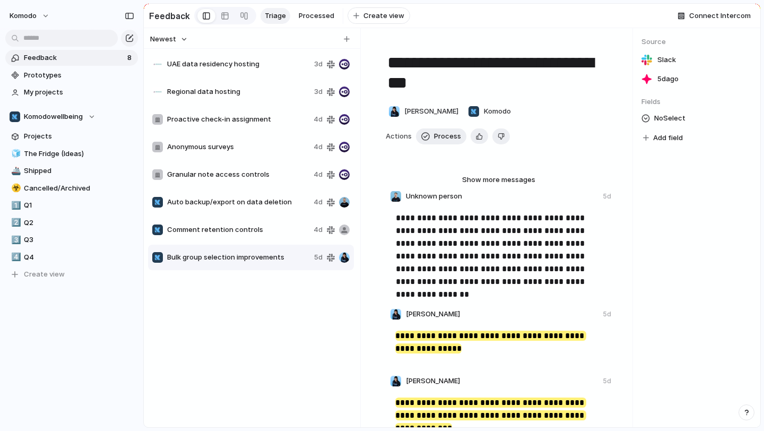  Describe the element at coordinates (72, 240) in the screenshot. I see `a: 3️⃣Q3` at that location.